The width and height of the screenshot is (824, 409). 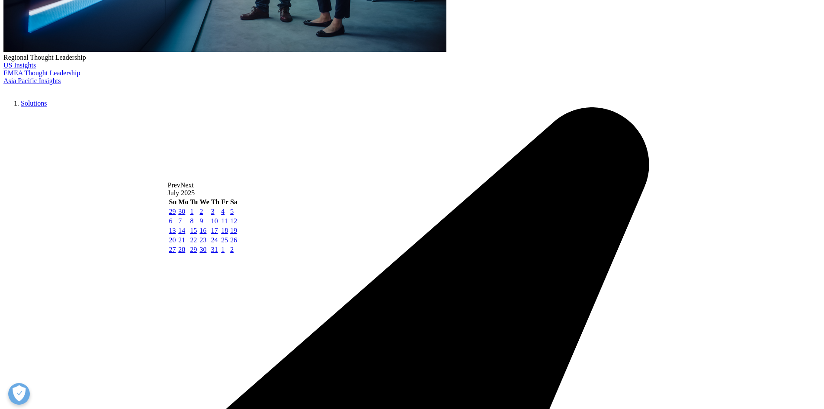 What do you see at coordinates (174, 185) in the screenshot?
I see `a: Prev` at bounding box center [174, 185].